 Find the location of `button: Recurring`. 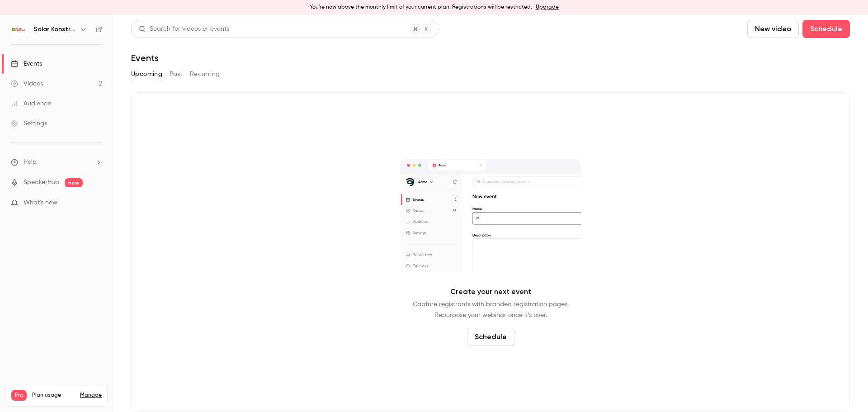

button: Recurring is located at coordinates (205, 74).